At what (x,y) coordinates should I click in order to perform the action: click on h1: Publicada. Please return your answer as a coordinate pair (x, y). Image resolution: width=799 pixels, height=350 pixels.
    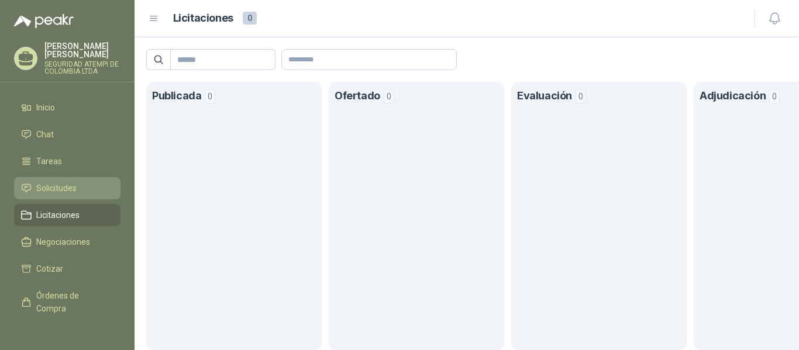
    Looking at the image, I should click on (177, 96).